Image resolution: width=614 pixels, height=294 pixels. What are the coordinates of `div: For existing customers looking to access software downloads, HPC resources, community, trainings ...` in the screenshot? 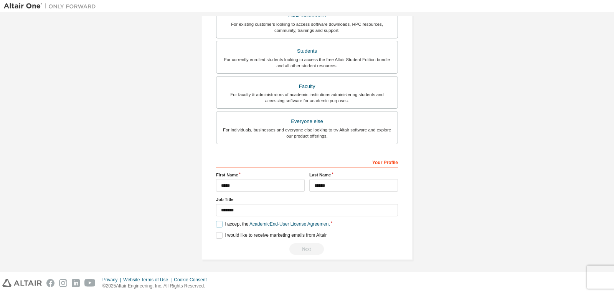 It's located at (307, 27).